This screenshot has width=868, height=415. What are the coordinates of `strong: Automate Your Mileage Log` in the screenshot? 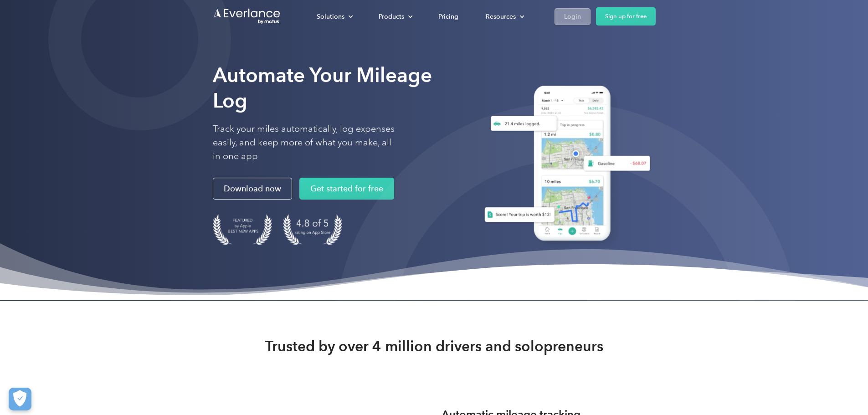 It's located at (322, 87).